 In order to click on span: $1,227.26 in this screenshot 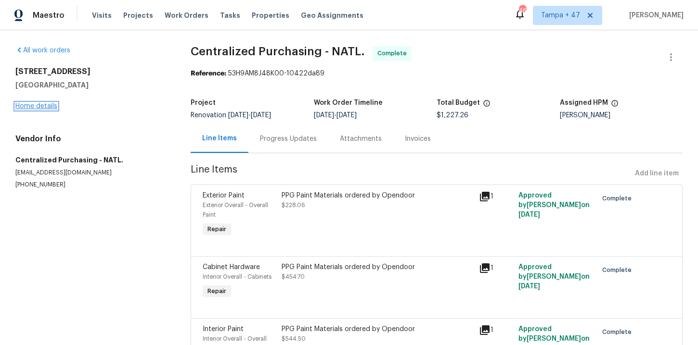, I will do `click(452, 115)`.